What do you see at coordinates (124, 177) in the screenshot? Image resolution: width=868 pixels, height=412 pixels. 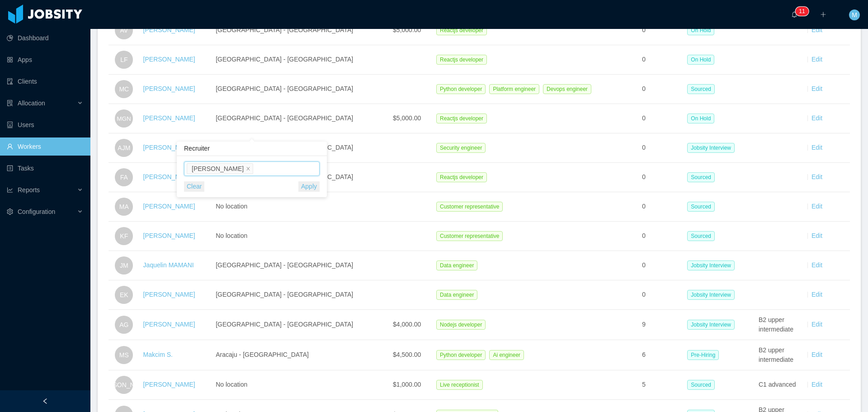 I see `span: FA` at bounding box center [124, 177].